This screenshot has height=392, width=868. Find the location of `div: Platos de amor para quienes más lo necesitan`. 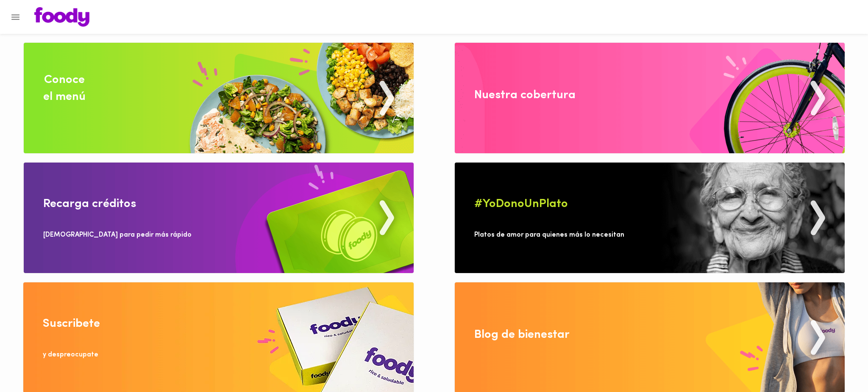

div: Platos de amor para quienes más lo necesitan is located at coordinates (549, 235).